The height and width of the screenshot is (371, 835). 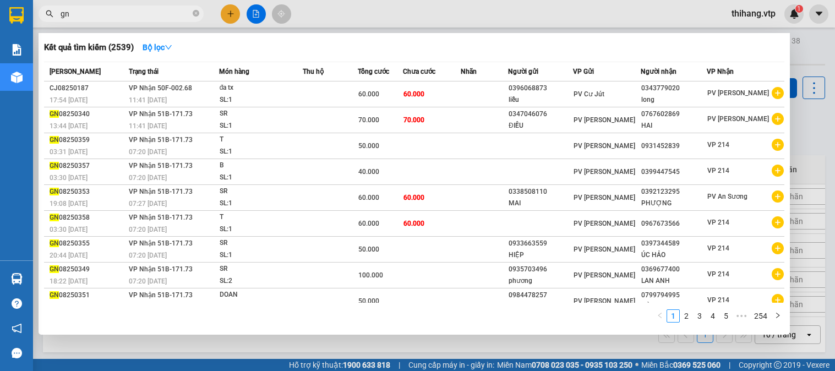 I want to click on li: 254, so click(x=761, y=316).